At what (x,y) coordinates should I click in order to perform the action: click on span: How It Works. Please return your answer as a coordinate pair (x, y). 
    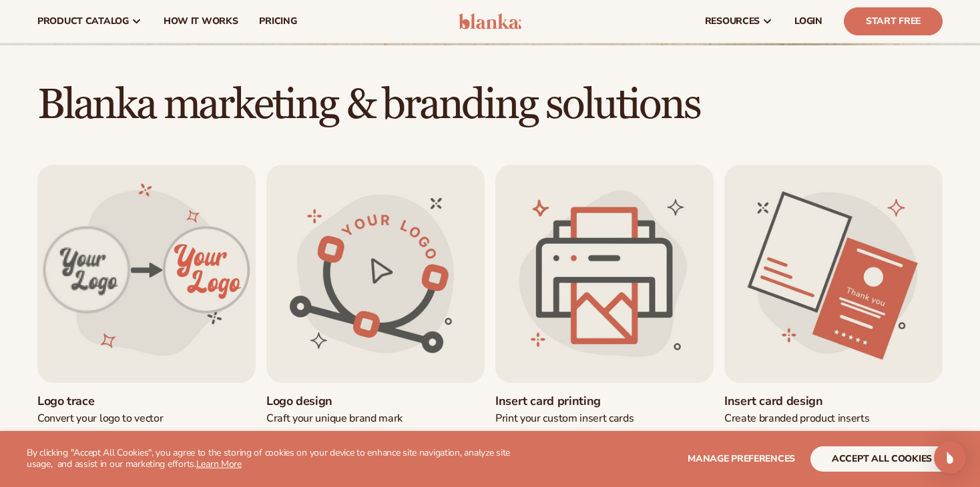
    Looking at the image, I should click on (201, 21).